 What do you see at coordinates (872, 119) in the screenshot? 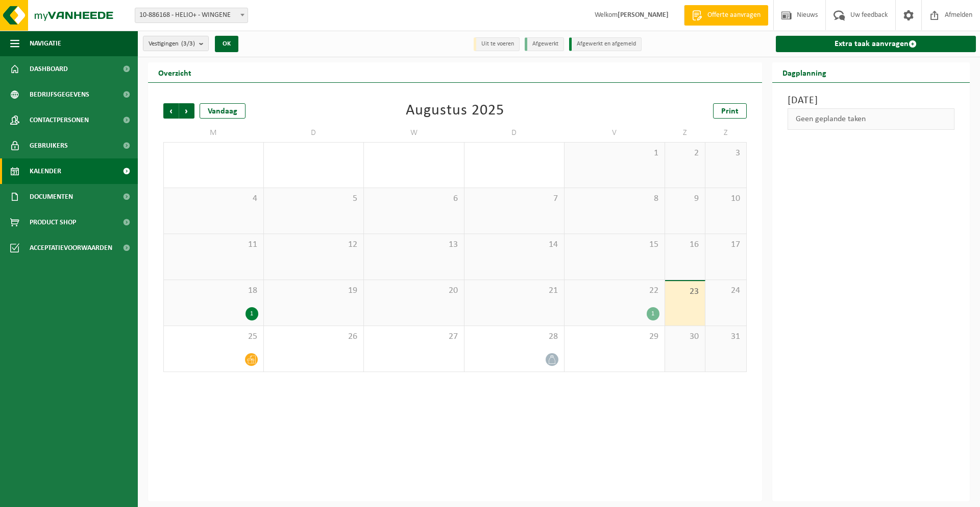
I see `div: Geen geplande taken` at bounding box center [872, 119].